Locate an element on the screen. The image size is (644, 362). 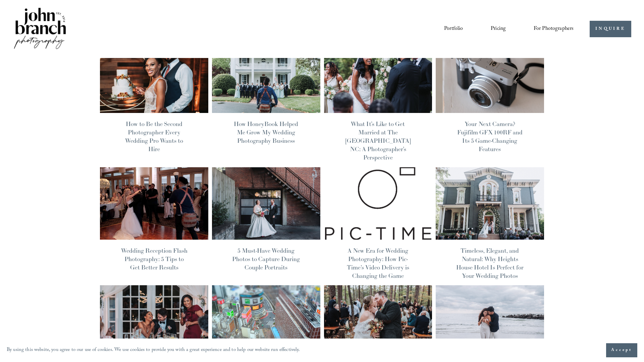
img: How to Be the Second Photographer Every Wedding Pro Wants to Hire is located at coordinates (154, 76).